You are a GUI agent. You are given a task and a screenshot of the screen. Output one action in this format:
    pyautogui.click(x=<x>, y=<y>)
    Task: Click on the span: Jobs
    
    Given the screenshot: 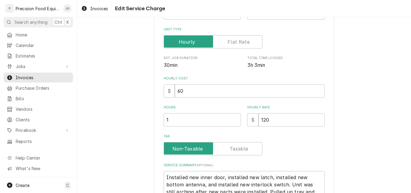 What is the action you would take?
    pyautogui.click(x=38, y=66)
    